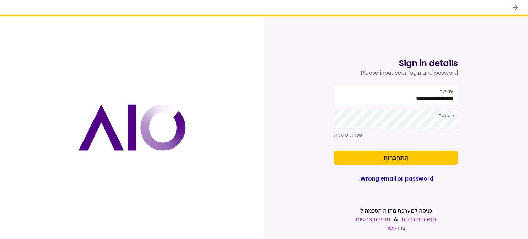 The width and height of the screenshot is (528, 239). I want to click on button: התחברות, so click(396, 158).